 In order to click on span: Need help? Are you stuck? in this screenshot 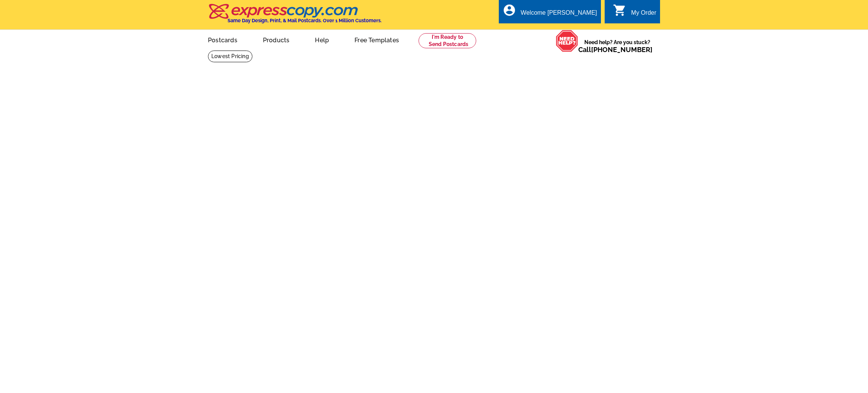, I will do `click(617, 46)`.